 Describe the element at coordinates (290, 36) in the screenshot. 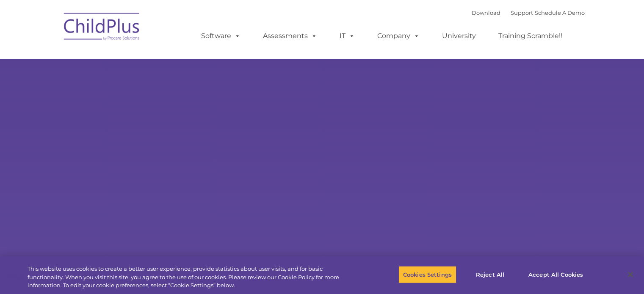

I see `a: Assessments` at that location.